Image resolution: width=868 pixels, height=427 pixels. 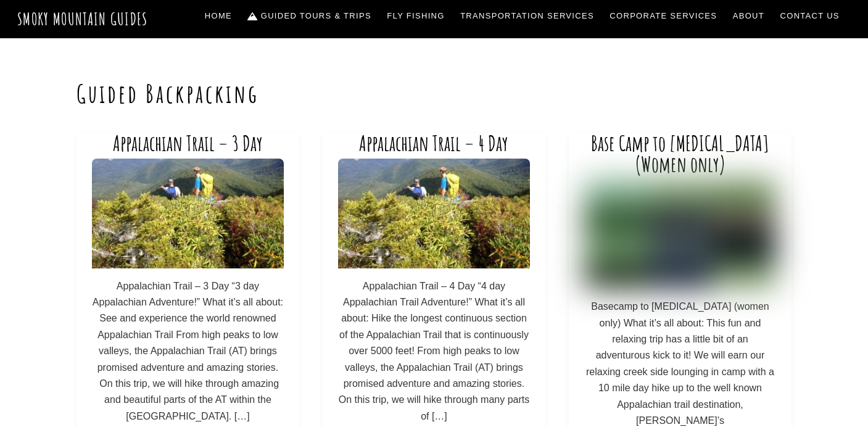 What do you see at coordinates (188, 352) in the screenshot?
I see `p: Appalachian Trail – 3 Day “3 day Appalachian Adventure!” What it’s all about: See and experience ...` at bounding box center [188, 352].